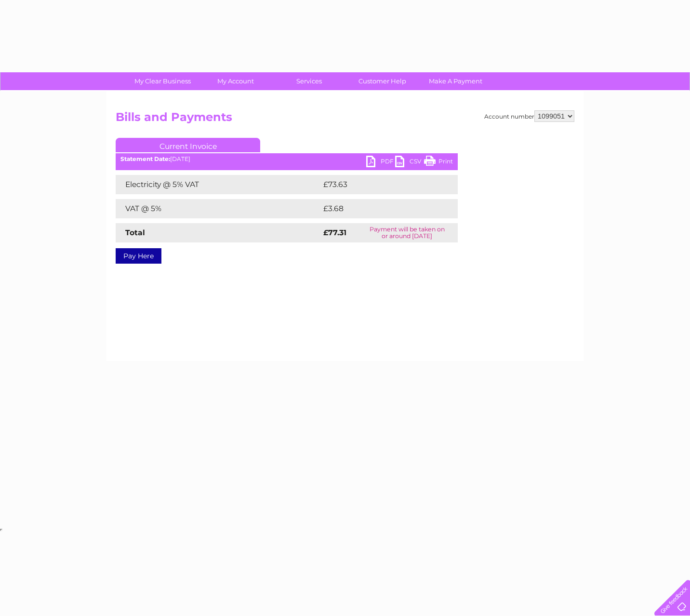 The width and height of the screenshot is (690, 616). I want to click on div: Account number, so click(529, 116).